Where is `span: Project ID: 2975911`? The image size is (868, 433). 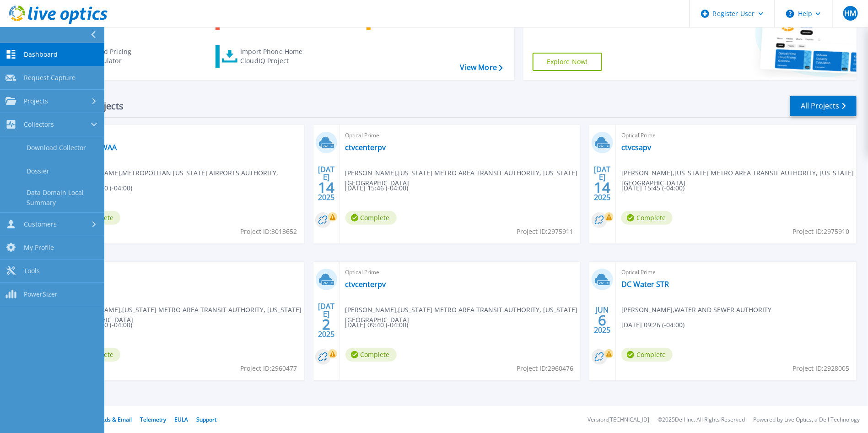
span: Project ID: 2975911 is located at coordinates (545, 232).